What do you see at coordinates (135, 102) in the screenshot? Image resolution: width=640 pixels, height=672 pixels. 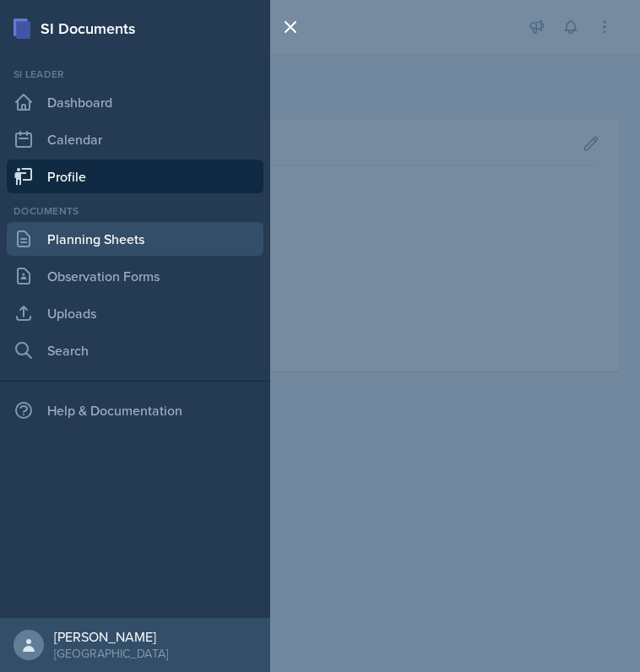 I see `a: Dashboard` at bounding box center [135, 102].